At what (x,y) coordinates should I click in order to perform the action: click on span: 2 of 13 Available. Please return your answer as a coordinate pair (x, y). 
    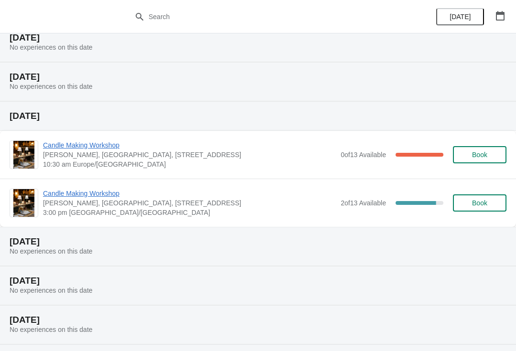
    Looking at the image, I should click on (363, 203).